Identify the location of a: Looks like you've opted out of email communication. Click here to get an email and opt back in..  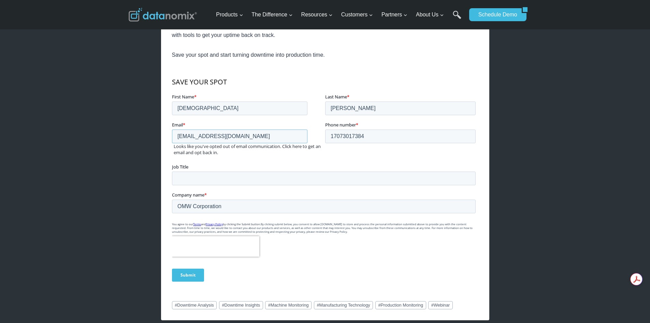
(75, 79).